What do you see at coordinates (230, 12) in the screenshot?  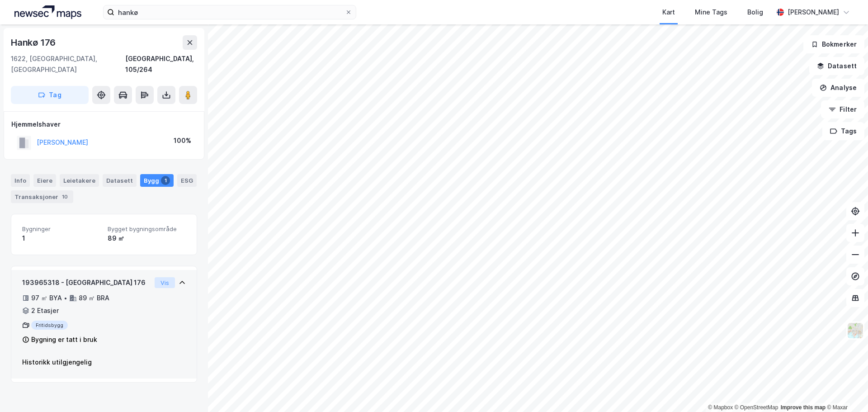 I see `input: Søk på adresse, matrikkel, gårdeiere, leietakere eller personer` at bounding box center [230, 12].